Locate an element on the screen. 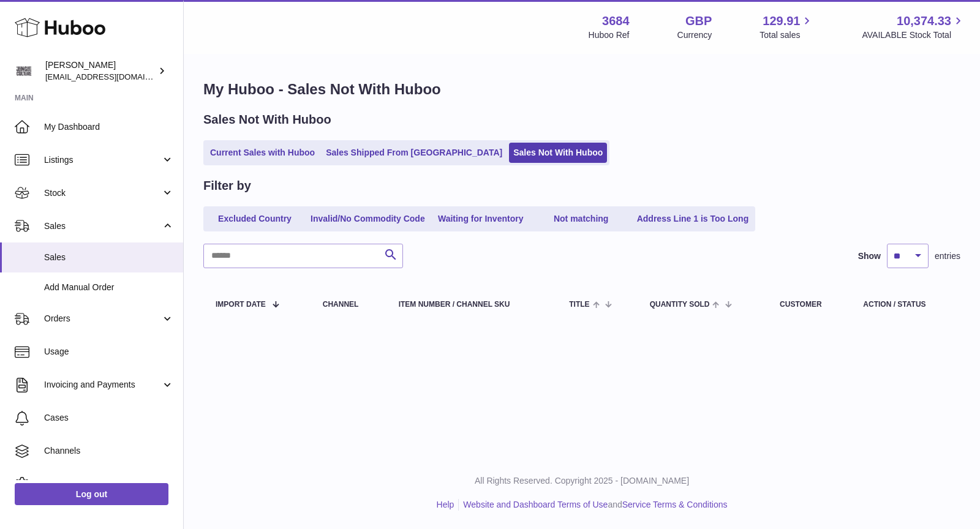  a: 10,374.33 AVAILABLE Stock Total is located at coordinates (913, 27).